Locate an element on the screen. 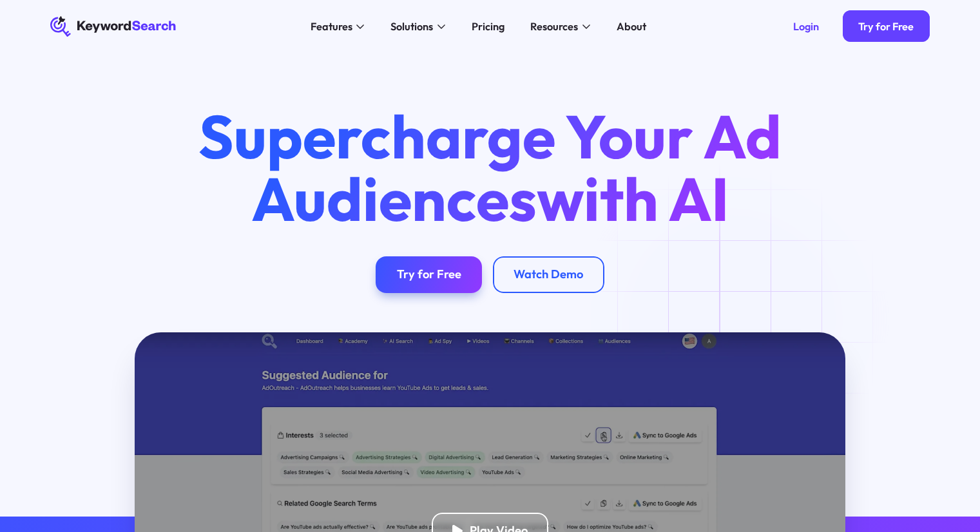  div: Watch Demo is located at coordinates (548, 275).